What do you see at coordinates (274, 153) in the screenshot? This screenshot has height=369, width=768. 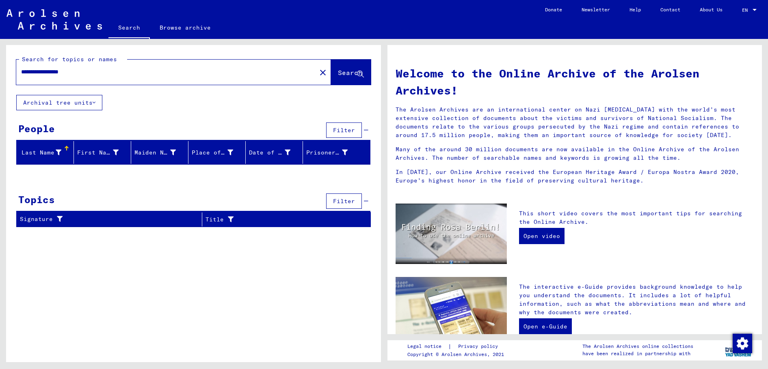 I see `mat-header-cell: Date of Birth` at bounding box center [274, 153].